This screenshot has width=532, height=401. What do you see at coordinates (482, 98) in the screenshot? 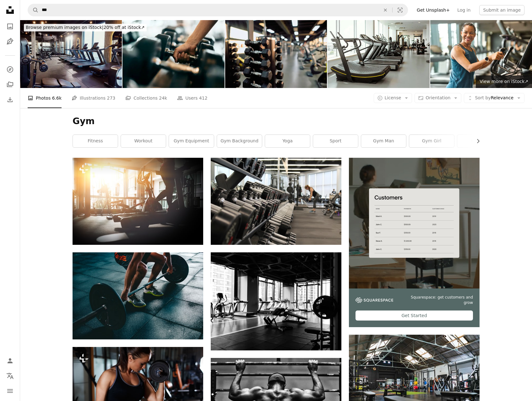
I see `span: Sort by` at bounding box center [482, 98].